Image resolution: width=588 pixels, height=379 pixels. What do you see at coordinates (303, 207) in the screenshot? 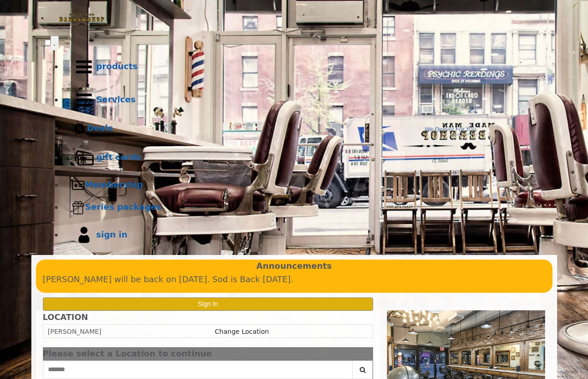
I see `a: Series packagesSeries packages` at bounding box center [303, 207].